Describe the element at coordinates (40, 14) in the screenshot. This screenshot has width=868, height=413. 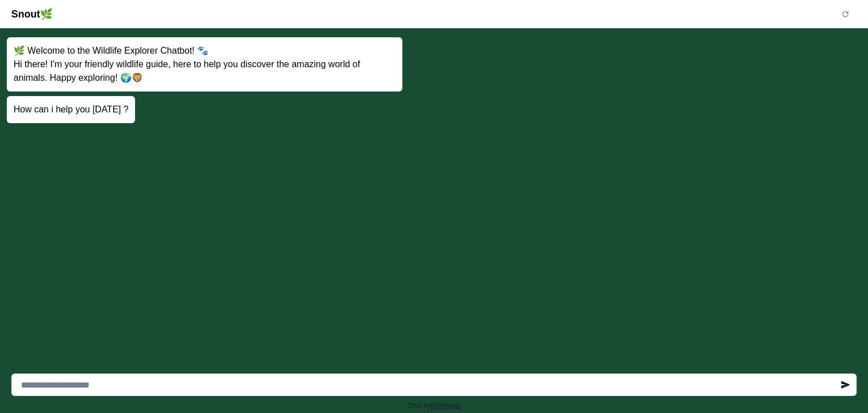
I see `p: Snout🌿` at that location.